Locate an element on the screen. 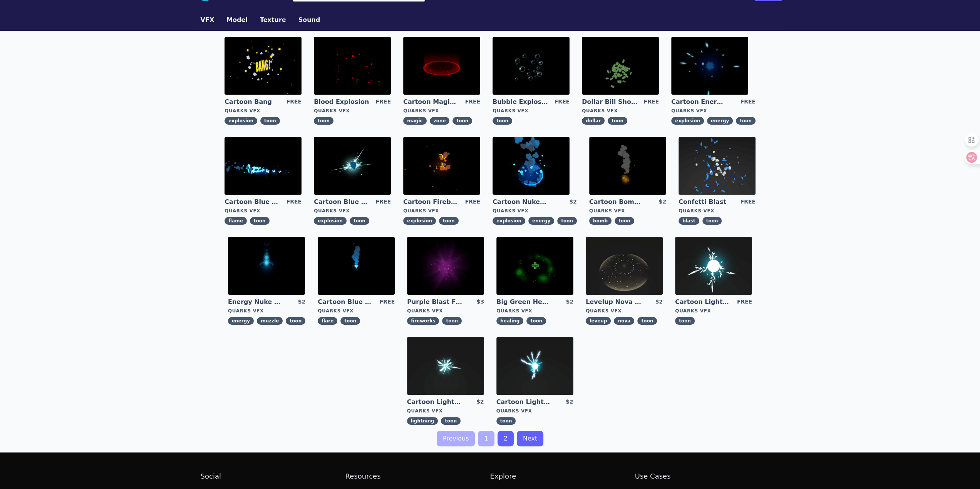  a: Cartoon Blue Gas Explosion is located at coordinates (341, 202).